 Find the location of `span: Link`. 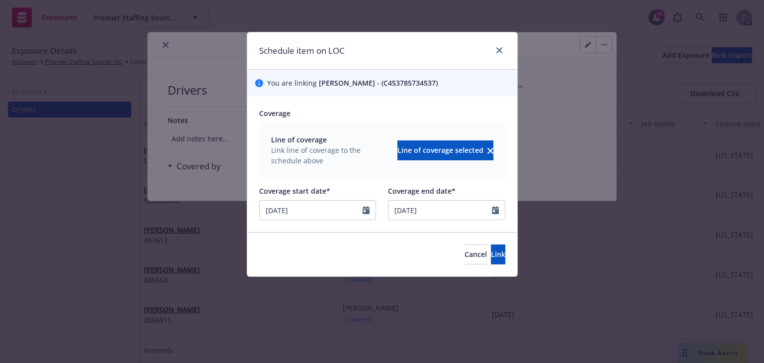

span: Link is located at coordinates (498, 254).